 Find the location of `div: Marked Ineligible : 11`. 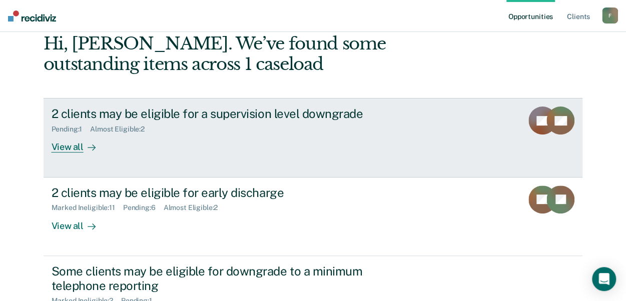

div: Marked Ineligible : 11 is located at coordinates (87, 208).